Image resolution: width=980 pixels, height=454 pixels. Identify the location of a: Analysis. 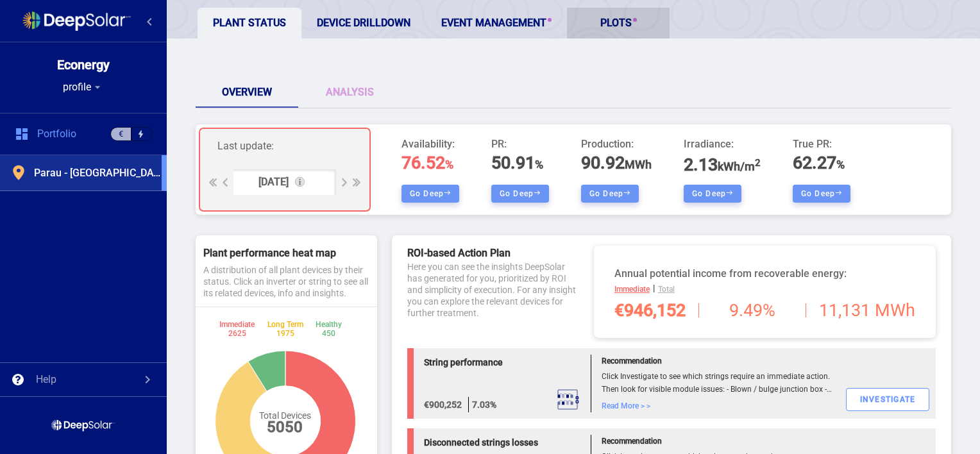
(349, 92).